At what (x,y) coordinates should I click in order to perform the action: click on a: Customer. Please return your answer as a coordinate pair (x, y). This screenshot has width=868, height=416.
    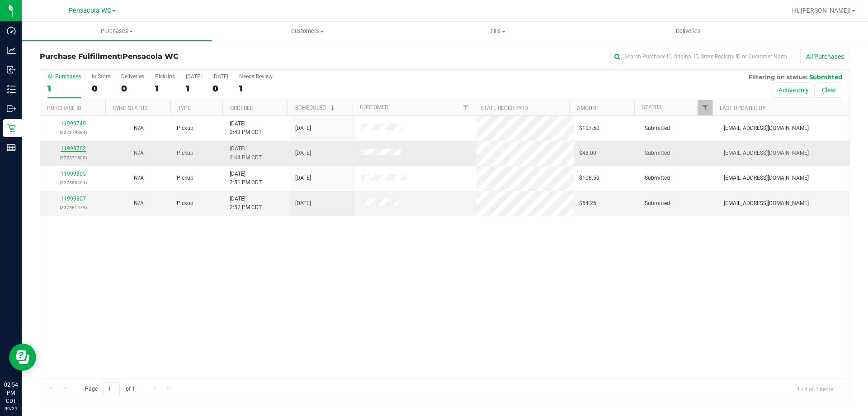
    Looking at the image, I should click on (373, 107).